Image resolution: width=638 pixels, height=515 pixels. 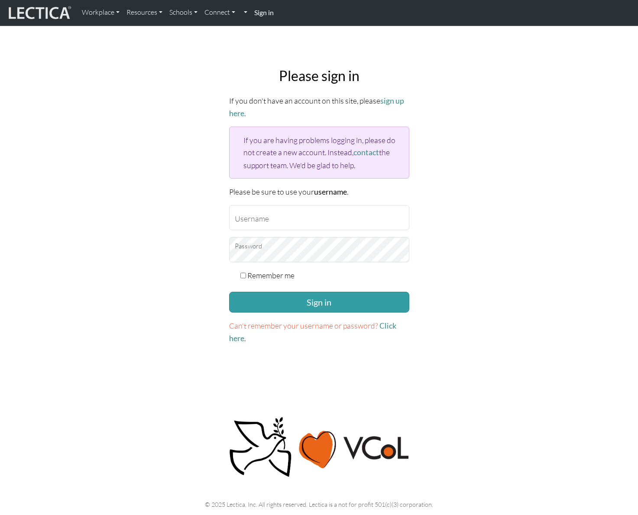 What do you see at coordinates (264, 13) in the screenshot?
I see `a: Sign in` at bounding box center [264, 13].